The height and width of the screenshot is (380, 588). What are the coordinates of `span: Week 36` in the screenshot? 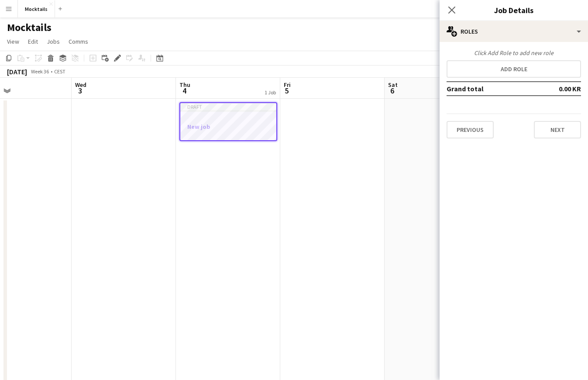 It's located at (40, 71).